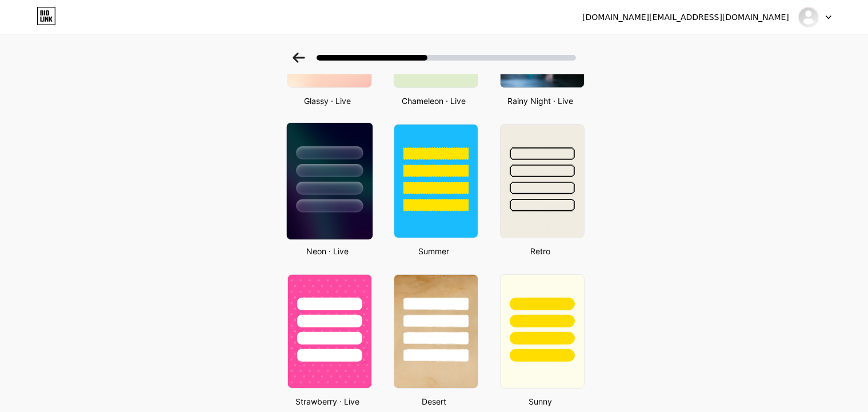 This screenshot has width=868, height=412. Describe the element at coordinates (328, 101) in the screenshot. I see `div: Glassy · Live` at that location.